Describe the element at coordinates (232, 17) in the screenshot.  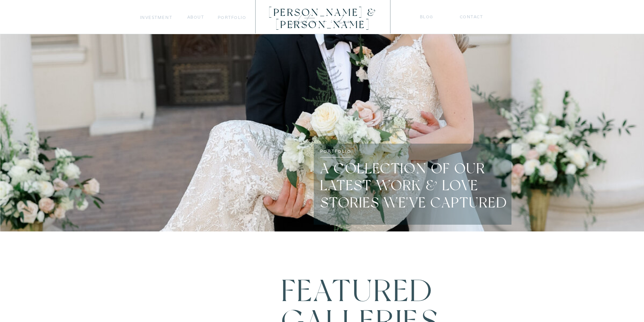
I see `nav: portfolio` at that location.